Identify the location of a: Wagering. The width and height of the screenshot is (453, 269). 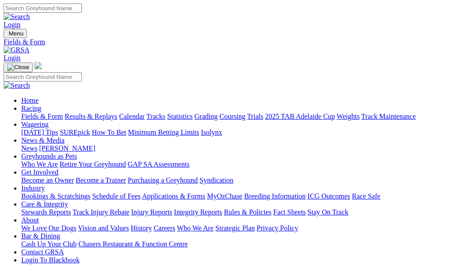
(35, 124).